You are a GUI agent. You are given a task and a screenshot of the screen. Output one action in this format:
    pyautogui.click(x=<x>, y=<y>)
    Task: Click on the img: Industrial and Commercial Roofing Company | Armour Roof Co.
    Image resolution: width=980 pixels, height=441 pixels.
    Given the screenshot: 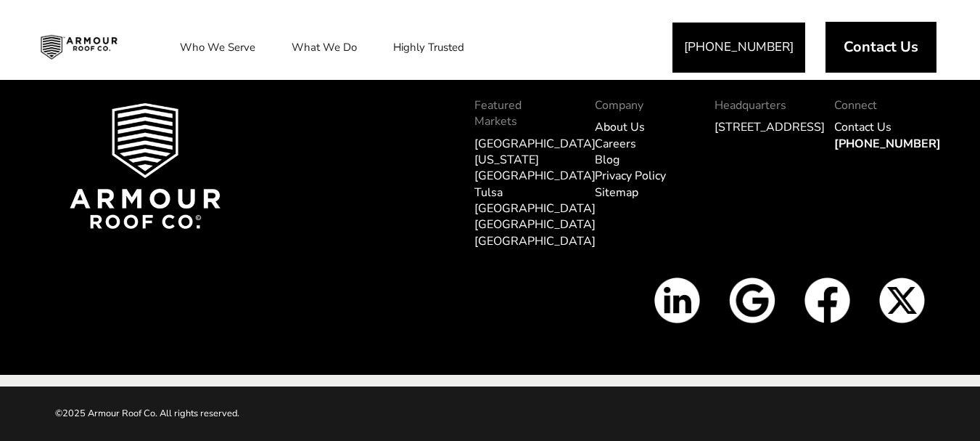 What is the action you would take?
    pyautogui.click(x=79, y=48)
    